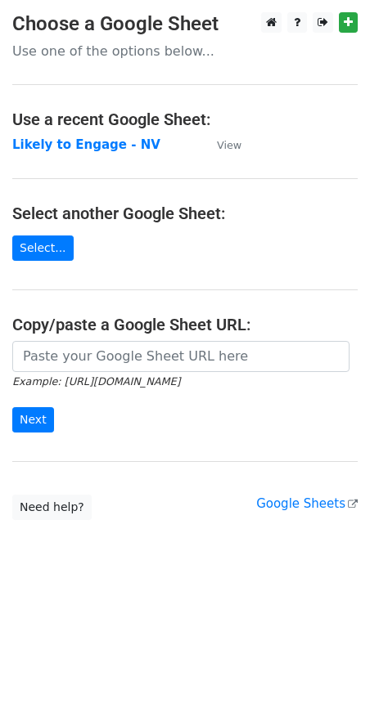 The image size is (370, 726). What do you see at coordinates (185, 325) in the screenshot?
I see `h4: Copy/paste a Google Sheet URL:` at bounding box center [185, 325].